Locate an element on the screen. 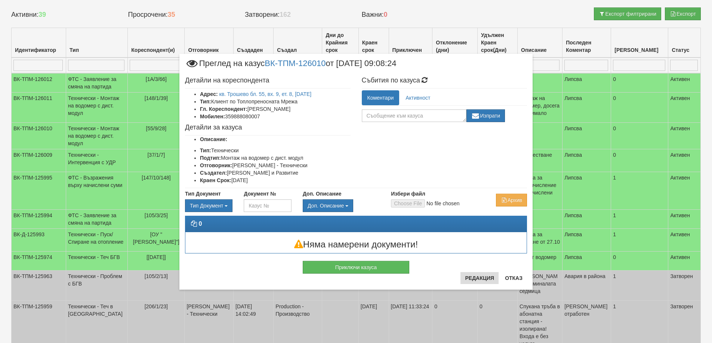  h3: Няма намерени документи! is located at coordinates (356, 245).